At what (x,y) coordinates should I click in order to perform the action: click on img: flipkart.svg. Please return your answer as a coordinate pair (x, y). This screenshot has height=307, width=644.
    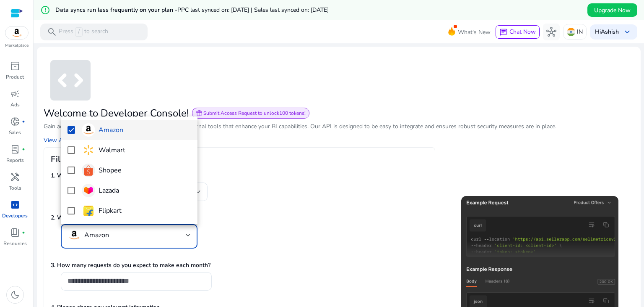
    Looking at the image, I should click on (88, 211).